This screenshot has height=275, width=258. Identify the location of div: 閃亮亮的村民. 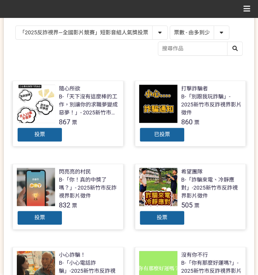
(75, 172).